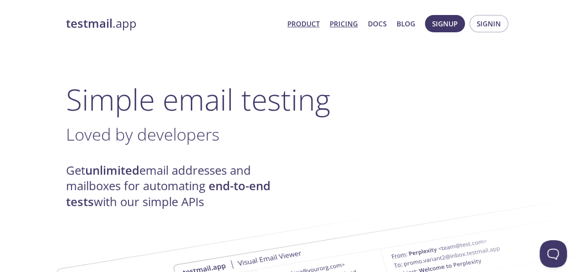 The height and width of the screenshot is (272, 576). What do you see at coordinates (489, 24) in the screenshot?
I see `span: Signin` at bounding box center [489, 24].